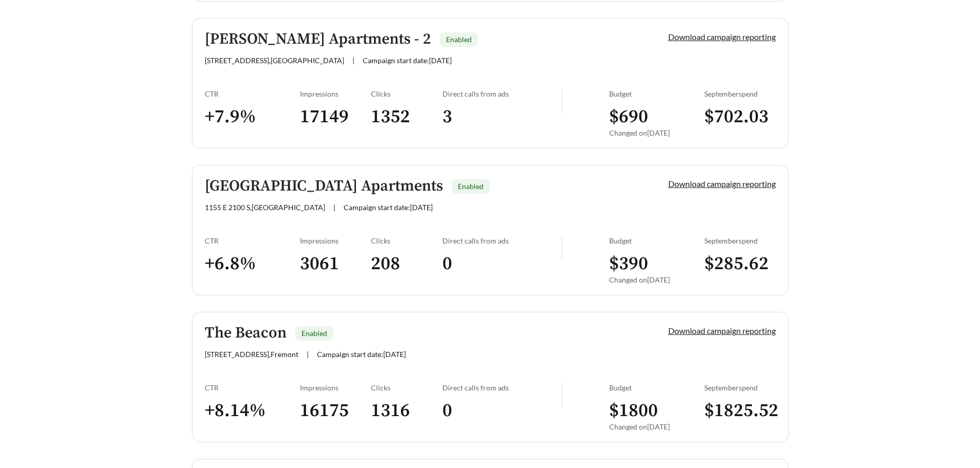 This screenshot has width=980, height=468. I want to click on h3: $ 1825.52, so click(740, 411).